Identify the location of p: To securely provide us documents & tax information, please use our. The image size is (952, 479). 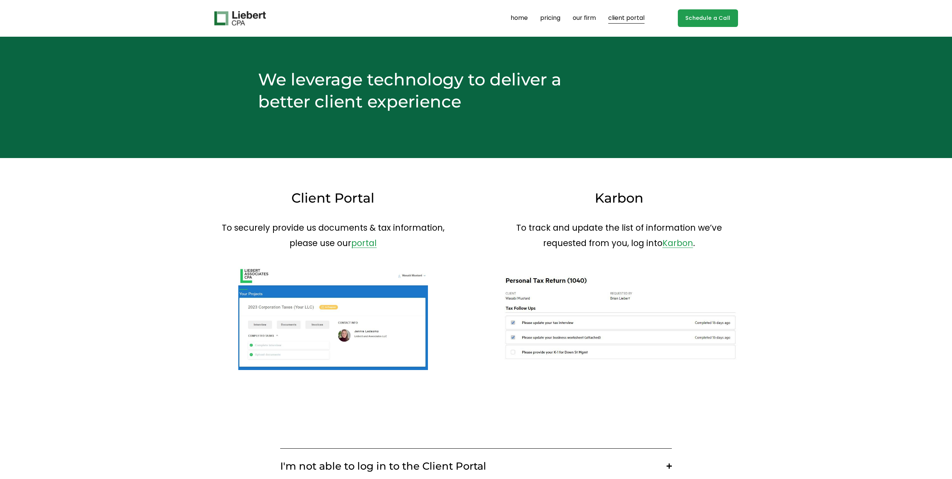
(333, 235).